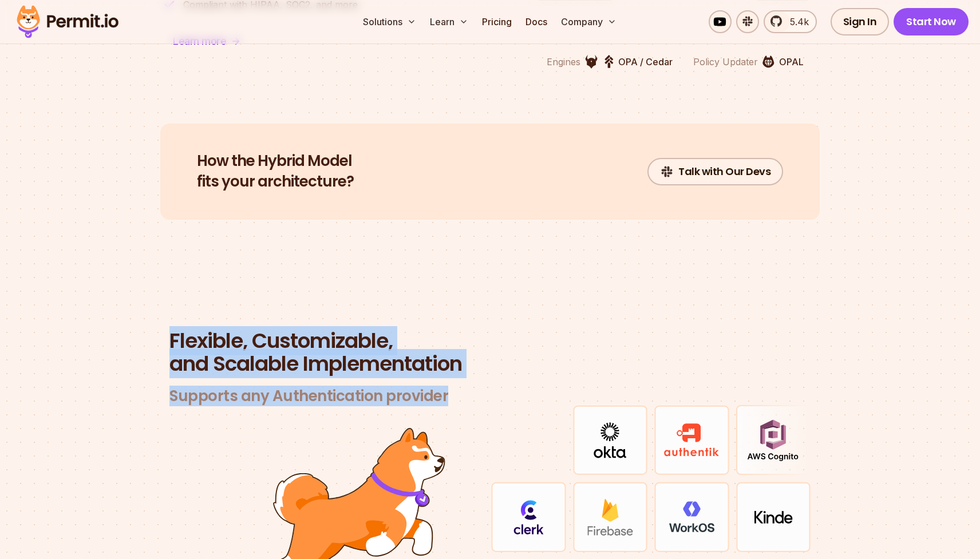 Image resolution: width=980 pixels, height=559 pixels. Describe the element at coordinates (726, 62) in the screenshot. I see `p: Policy Updater` at that location.